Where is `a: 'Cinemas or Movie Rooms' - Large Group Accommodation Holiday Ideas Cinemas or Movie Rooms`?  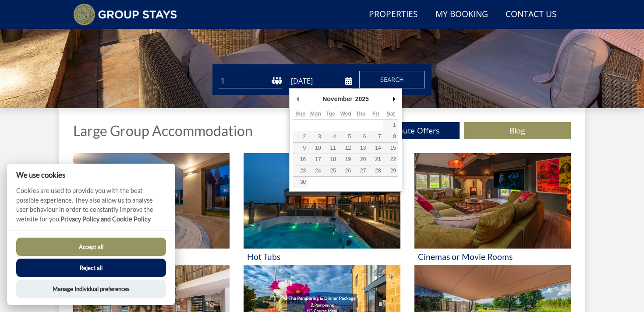
a: 'Cinemas or Movie Rooms' - Large Group Accommodation Holiday Ideas Cinemas or Movie Rooms is located at coordinates (493, 209).